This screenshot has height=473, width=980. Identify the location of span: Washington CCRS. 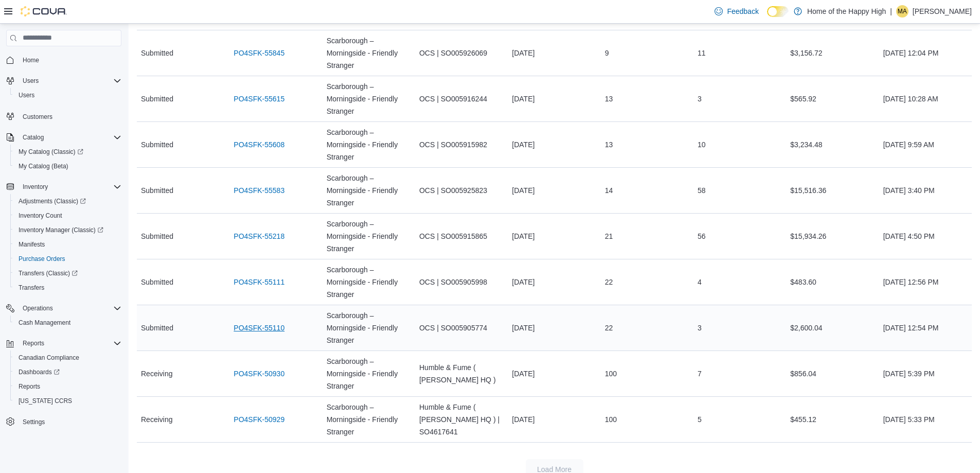
(68, 402).